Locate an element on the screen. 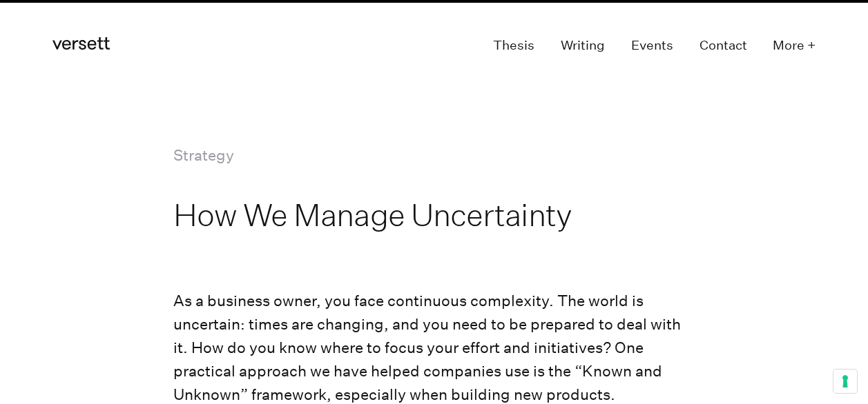 This screenshot has width=868, height=404. a: Writing is located at coordinates (583, 46).